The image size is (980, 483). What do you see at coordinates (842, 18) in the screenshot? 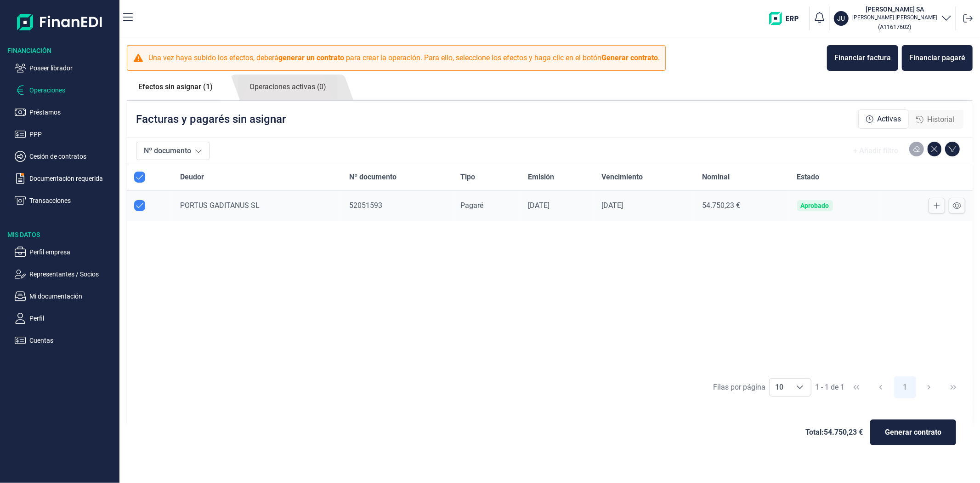
I see `p: JU` at bounding box center [842, 18].